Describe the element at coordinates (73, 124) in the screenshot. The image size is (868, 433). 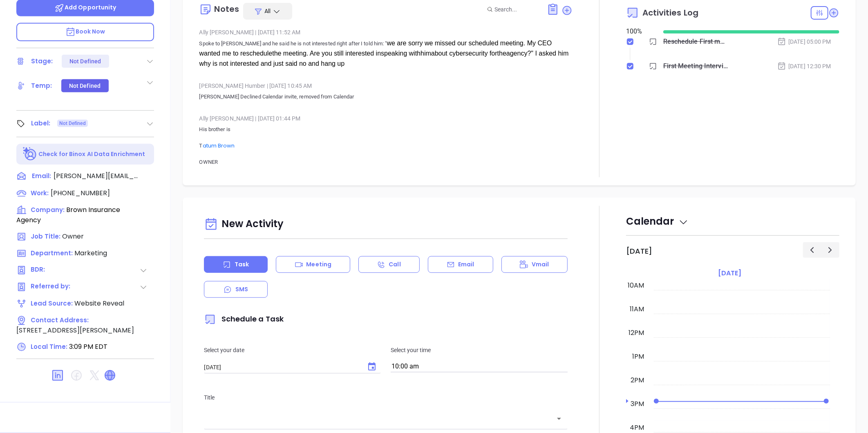
I see `span: Not Defined` at that location.